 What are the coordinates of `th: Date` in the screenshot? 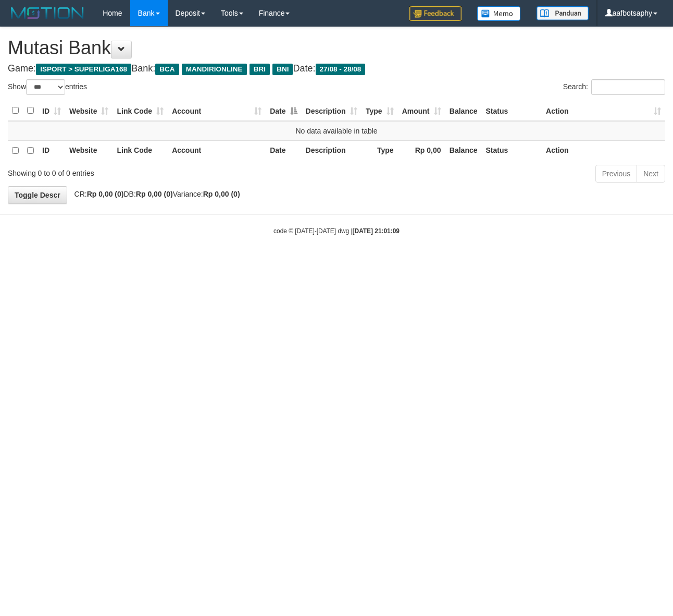 It's located at (283, 150).